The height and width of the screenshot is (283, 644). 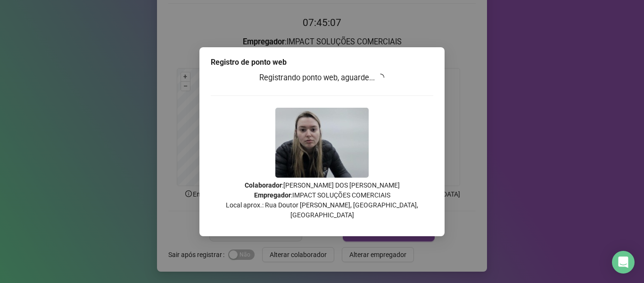 What do you see at coordinates (624, 262) in the screenshot?
I see `div: Open Intercom Messenger` at bounding box center [624, 262].